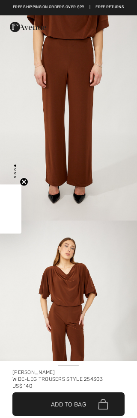  What do you see at coordinates (103, 404) in the screenshot?
I see `img: Bag.svg` at bounding box center [103, 404].